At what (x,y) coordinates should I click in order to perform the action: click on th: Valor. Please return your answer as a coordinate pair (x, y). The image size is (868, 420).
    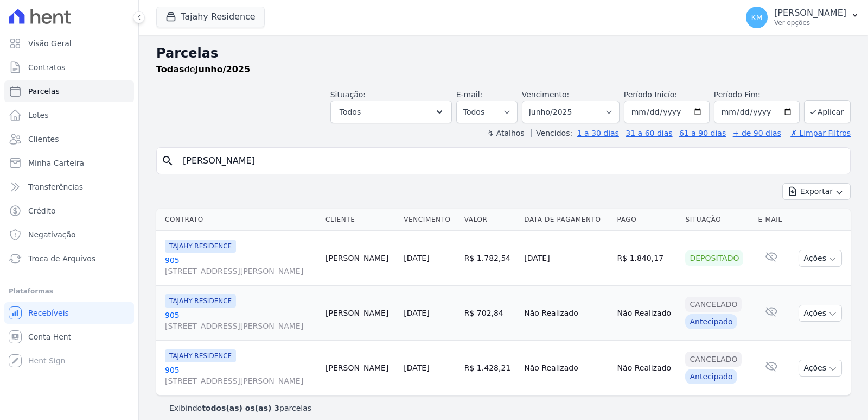
    Looking at the image, I should click on (490, 220).